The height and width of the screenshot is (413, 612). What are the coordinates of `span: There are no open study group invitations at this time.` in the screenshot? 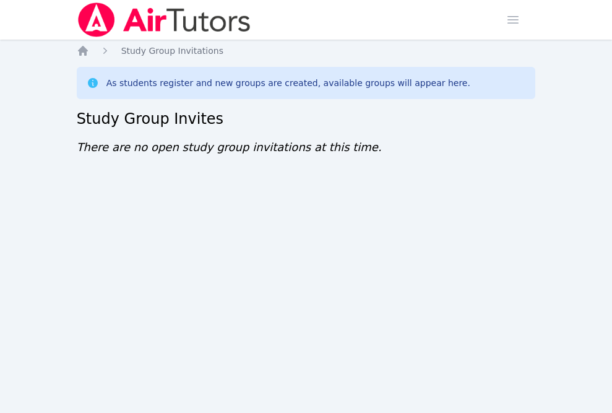 It's located at (229, 147).